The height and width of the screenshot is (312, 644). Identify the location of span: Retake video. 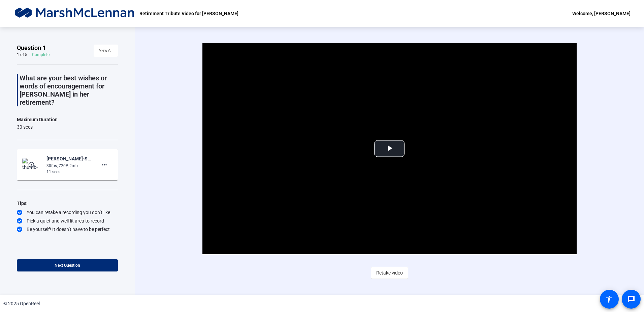
(389, 273).